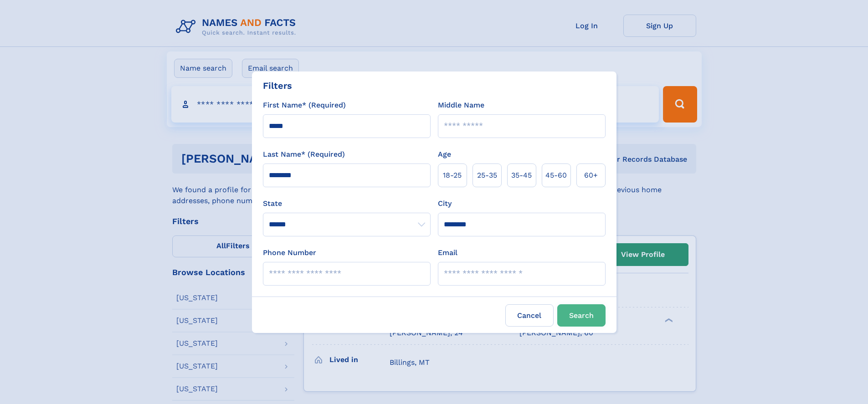  What do you see at coordinates (347, 203) in the screenshot?
I see `label: State` at bounding box center [347, 203].